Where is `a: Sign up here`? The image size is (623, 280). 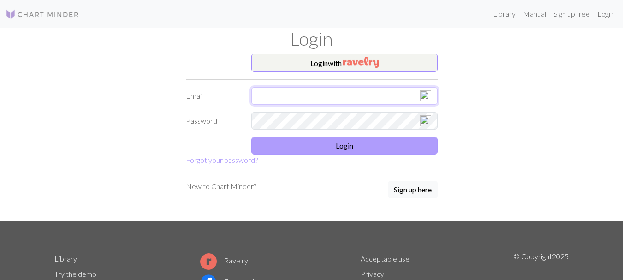
a: Sign up here is located at coordinates (413, 190).